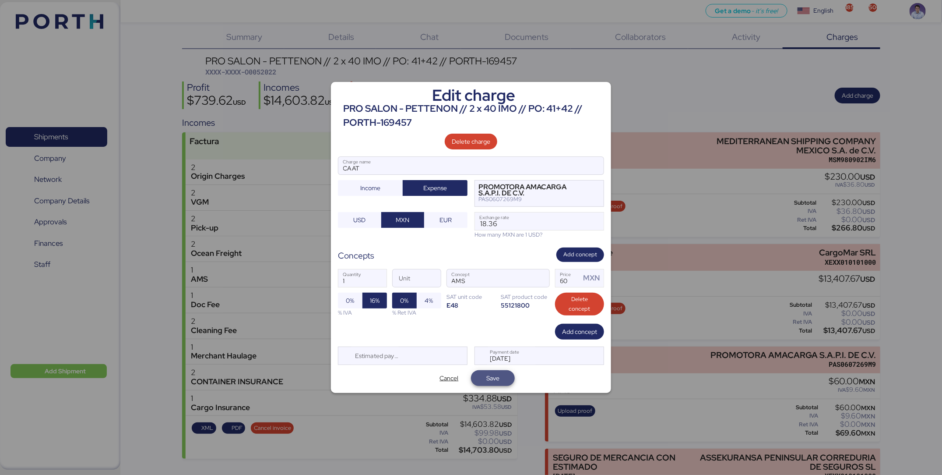 The width and height of the screenshot is (942, 475). I want to click on button: Save, so click(493, 378).